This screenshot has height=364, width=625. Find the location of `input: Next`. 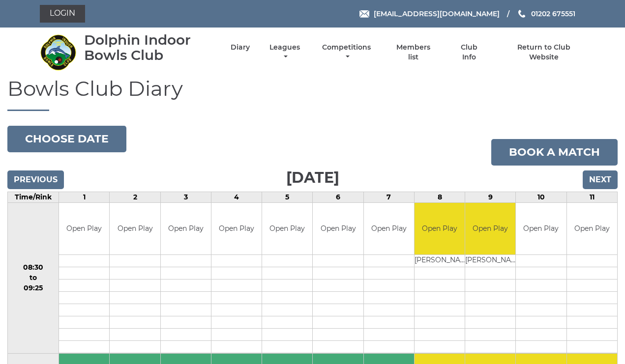

input: Next is located at coordinates (600, 180).